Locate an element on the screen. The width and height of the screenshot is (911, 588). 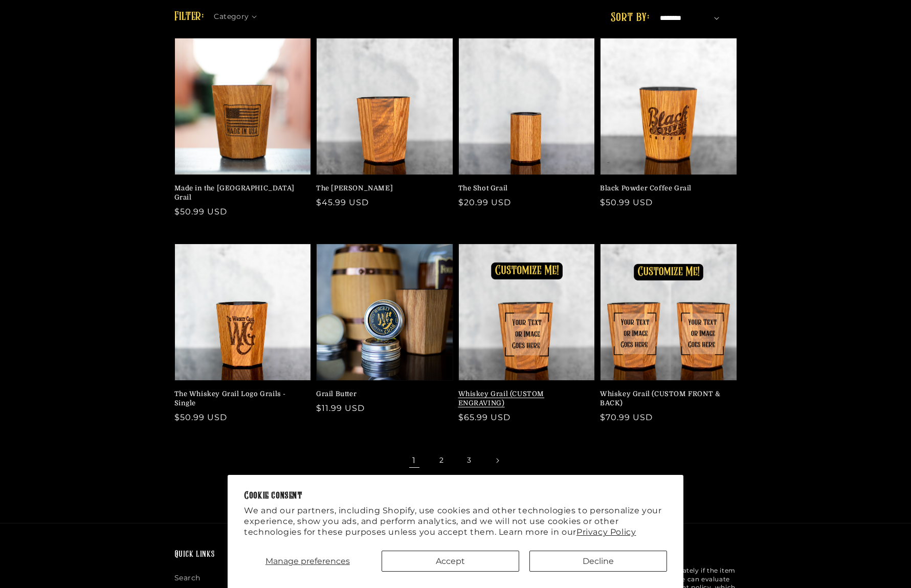
nav: Pagination is located at coordinates (456, 460).